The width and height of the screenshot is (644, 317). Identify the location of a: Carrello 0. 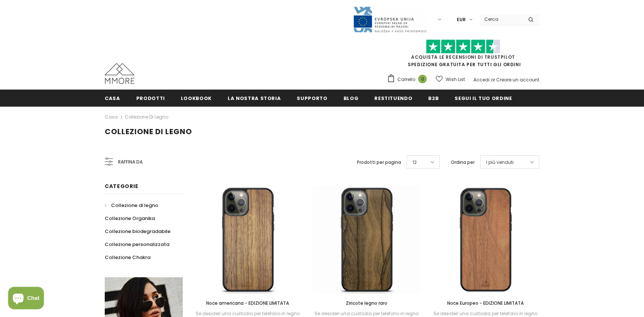
(409, 80).